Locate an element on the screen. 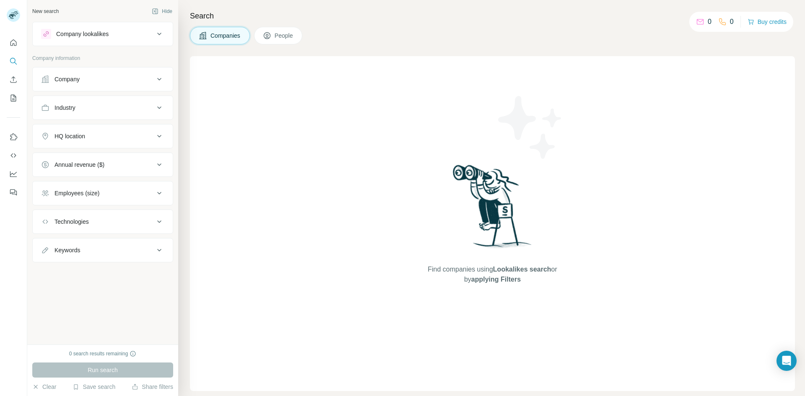  button: Dashboard is located at coordinates (13, 174).